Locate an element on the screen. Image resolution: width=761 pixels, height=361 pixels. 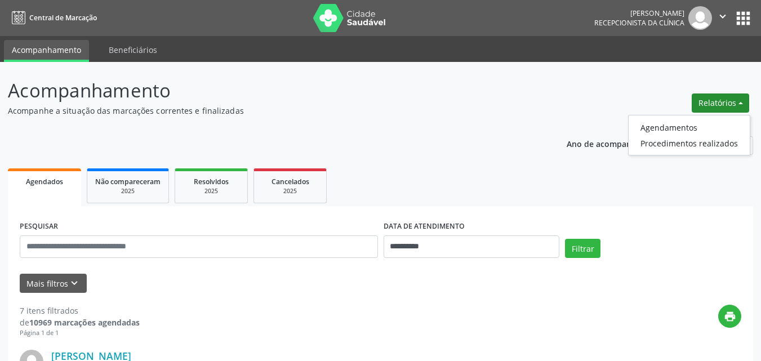
p: Ano de acompanhamento is located at coordinates (616, 143).